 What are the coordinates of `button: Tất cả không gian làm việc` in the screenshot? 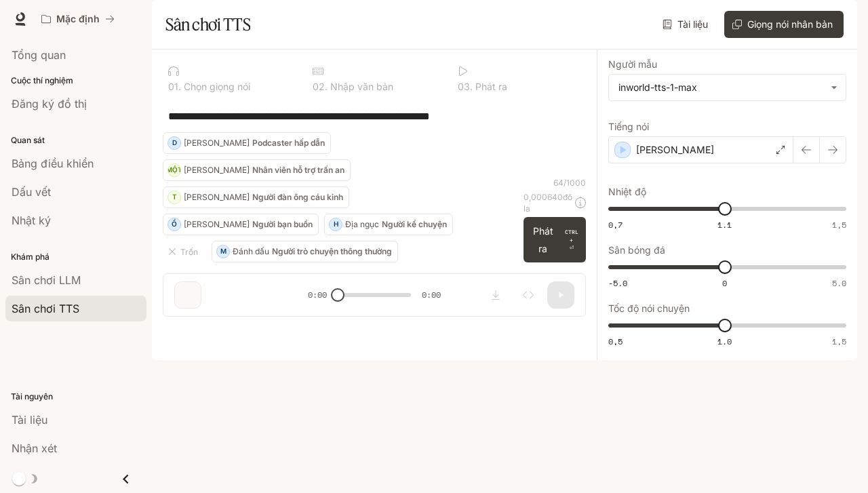 It's located at (78, 19).